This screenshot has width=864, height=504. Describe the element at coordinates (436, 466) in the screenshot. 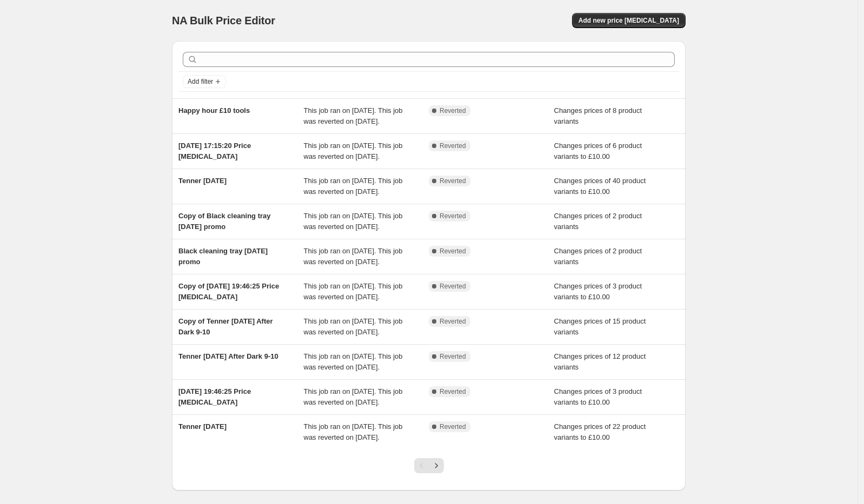

I see `button: Next` at that location.